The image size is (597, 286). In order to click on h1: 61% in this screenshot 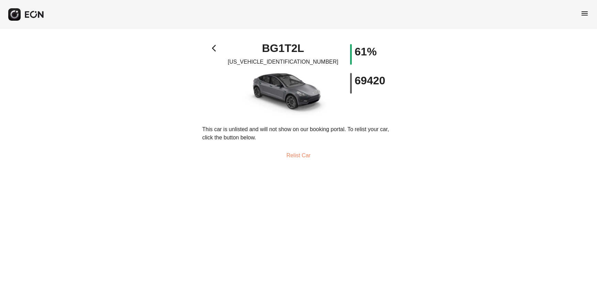, I will do `click(365, 52)`.